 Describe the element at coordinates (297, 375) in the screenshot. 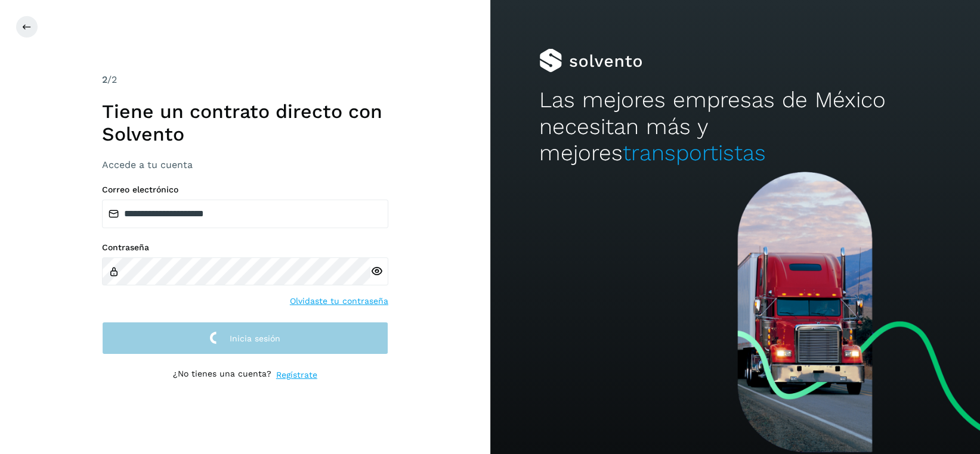

I see `a: Regístrate` at that location.